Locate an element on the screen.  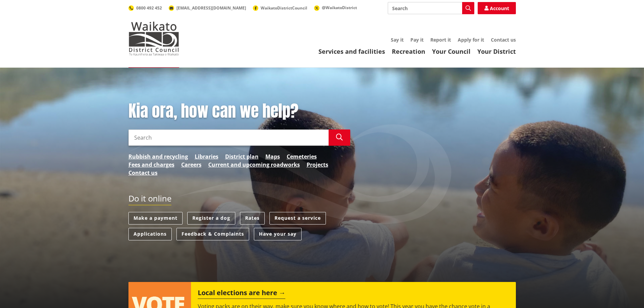
a: Register a dog is located at coordinates (211, 218).